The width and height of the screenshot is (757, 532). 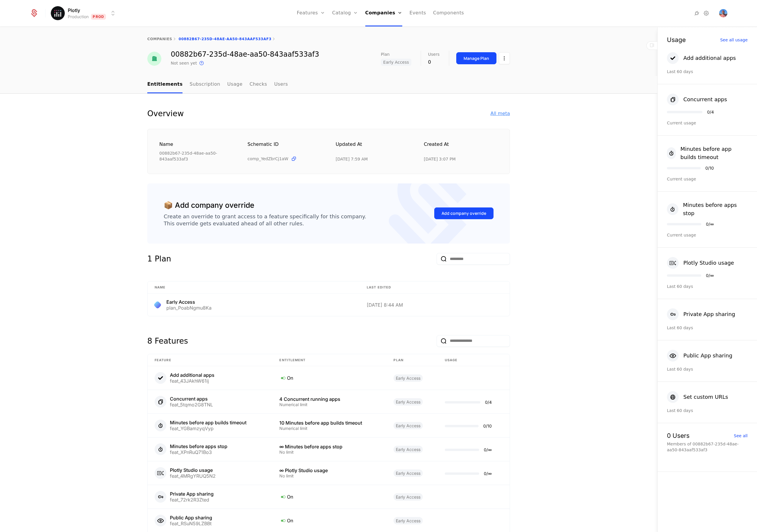 I want to click on a: Entitlements, so click(x=165, y=85).